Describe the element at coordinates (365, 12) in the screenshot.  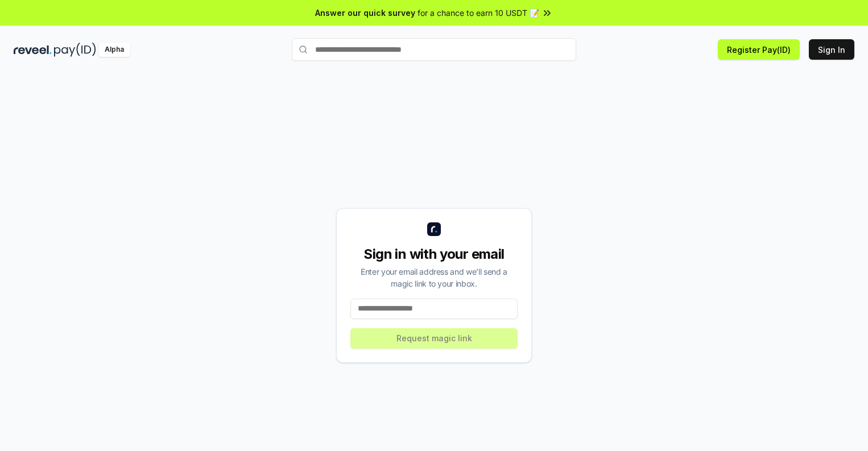
I see `span: Answer our quick survey` at that location.